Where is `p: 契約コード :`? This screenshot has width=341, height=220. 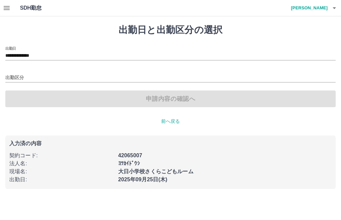
p: 契約コード : is located at coordinates (62, 155).